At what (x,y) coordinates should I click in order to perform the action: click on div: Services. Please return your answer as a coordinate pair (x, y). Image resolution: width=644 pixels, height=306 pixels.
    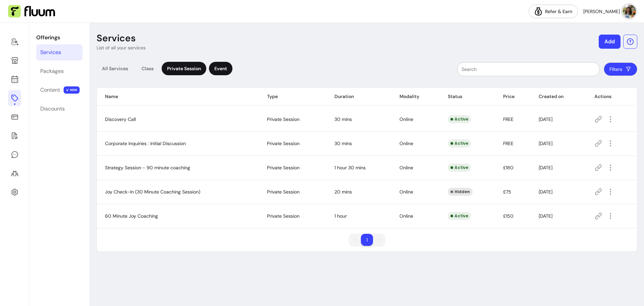
    Looking at the image, I should click on (51, 52).